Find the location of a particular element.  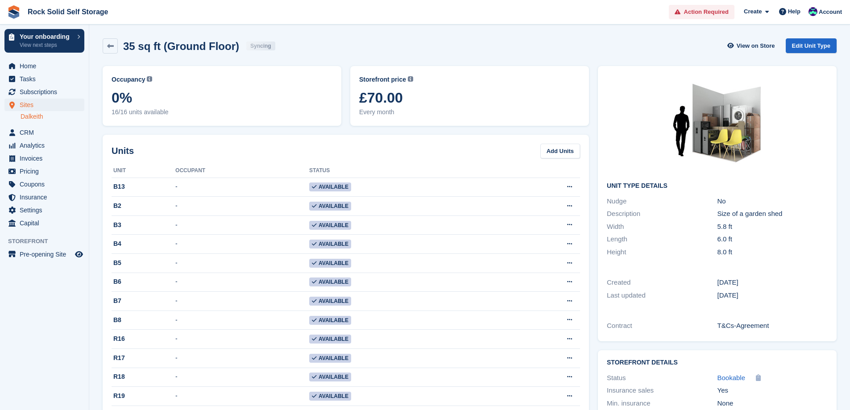

span: Settings is located at coordinates (46, 210).